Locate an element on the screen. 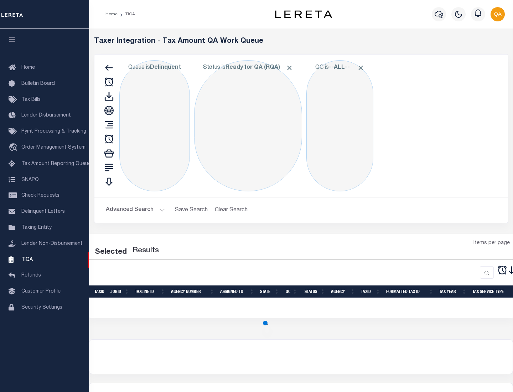 This screenshot has width=513, height=392. div: Selected is located at coordinates (111, 252).